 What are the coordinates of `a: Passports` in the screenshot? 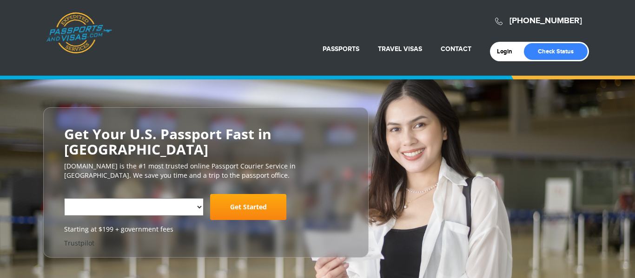 It's located at (341, 49).